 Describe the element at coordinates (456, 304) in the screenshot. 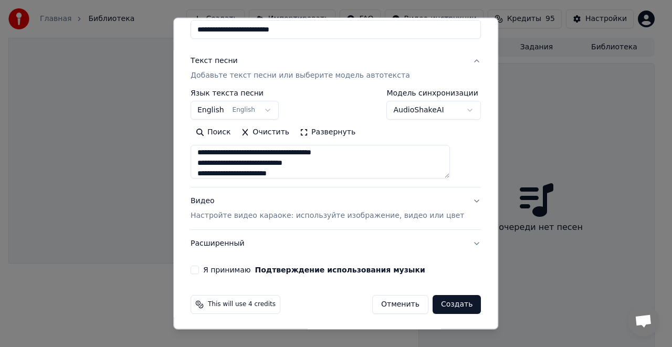

I see `button: Создать` at that location.